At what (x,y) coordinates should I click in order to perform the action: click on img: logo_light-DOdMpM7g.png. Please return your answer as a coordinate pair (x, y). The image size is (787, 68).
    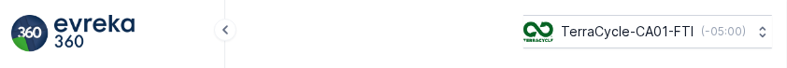
    Looking at the image, I should click on (94, 34).